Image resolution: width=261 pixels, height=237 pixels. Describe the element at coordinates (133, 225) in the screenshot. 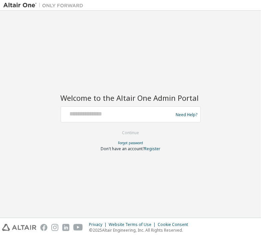

I see `div: Website Terms of Use` at that location.